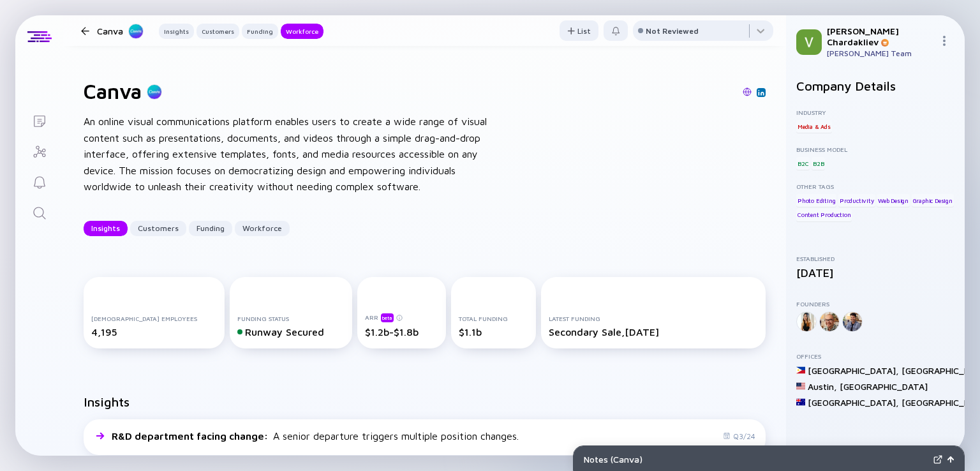 The image size is (980, 471). What do you see at coordinates (290, 332) in the screenshot?
I see `div: Runway Secured` at bounding box center [290, 332].